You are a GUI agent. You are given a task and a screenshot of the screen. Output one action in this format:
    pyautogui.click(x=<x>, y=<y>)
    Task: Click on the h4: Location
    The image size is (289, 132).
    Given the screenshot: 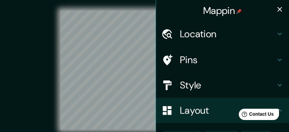 What is the action you would take?
    pyautogui.click(x=228, y=34)
    